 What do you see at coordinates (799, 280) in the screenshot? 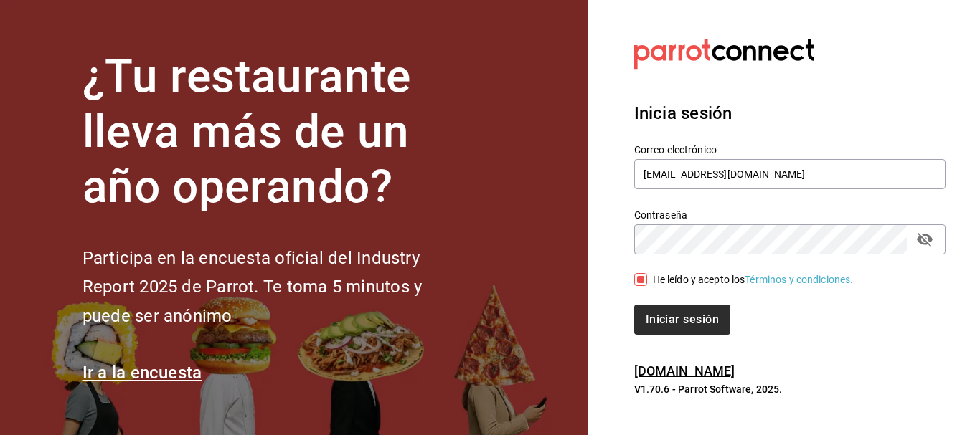
I see `a: Términos y condiciones.` at bounding box center [799, 280].